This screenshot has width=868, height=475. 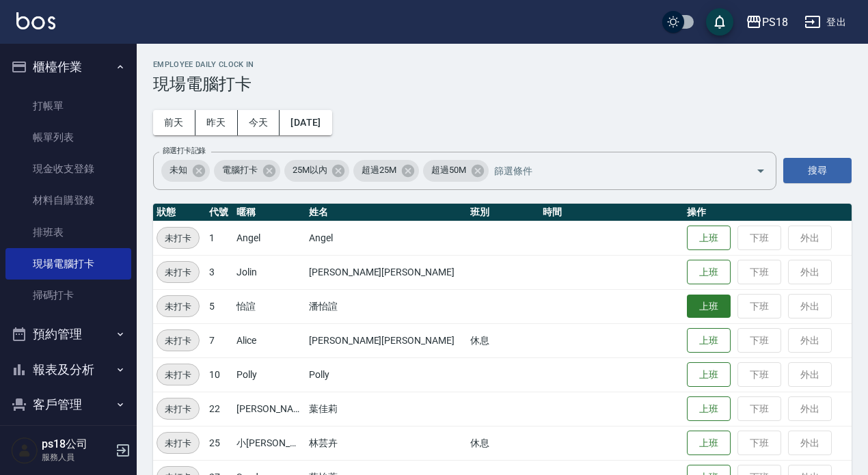 What do you see at coordinates (68, 67) in the screenshot?
I see `button: 櫃檯作業` at bounding box center [68, 67].